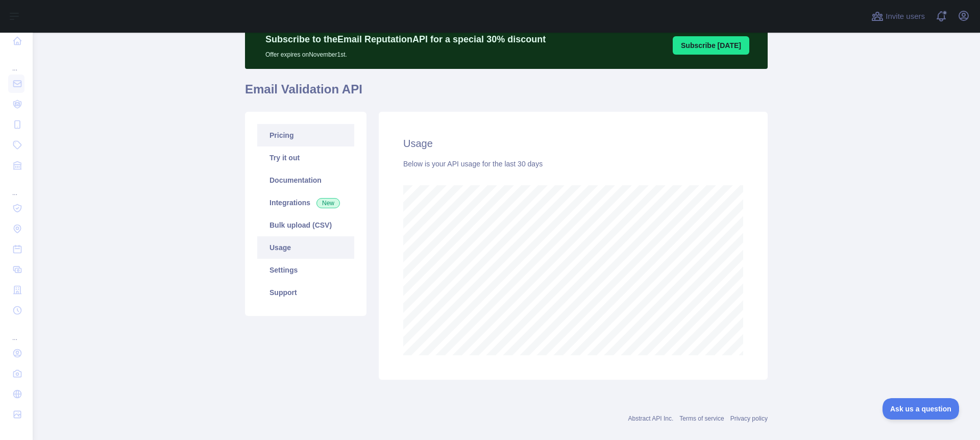 Image resolution: width=980 pixels, height=440 pixels. I want to click on a: Try it out, so click(306, 158).